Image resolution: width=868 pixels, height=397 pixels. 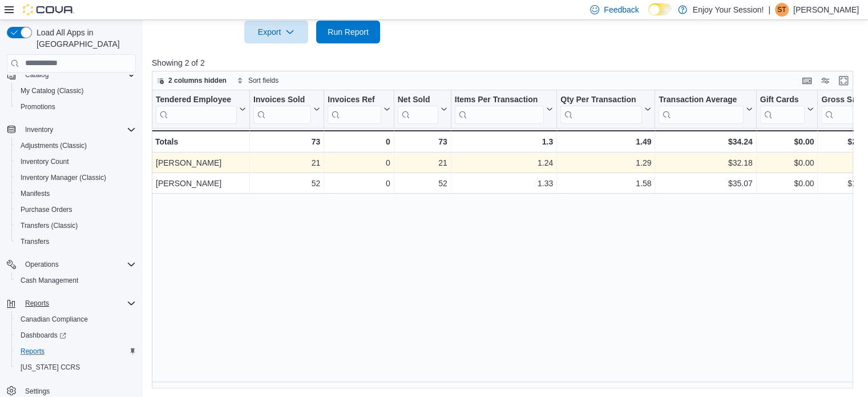 I want to click on span: Settings, so click(x=37, y=391).